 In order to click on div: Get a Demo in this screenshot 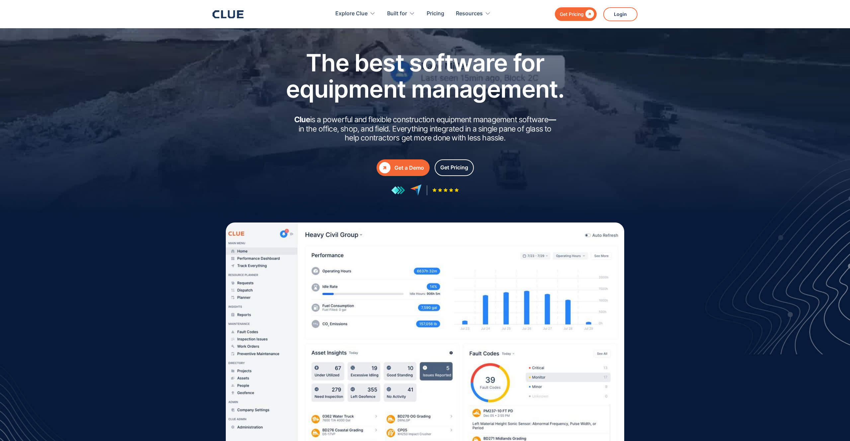, I will do `click(409, 168)`.